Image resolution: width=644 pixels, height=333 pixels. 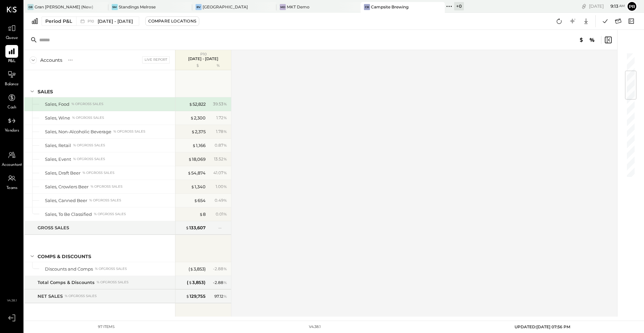 What do you see at coordinates (66, 200) in the screenshot?
I see `div: Sales, Canned Beer` at bounding box center [66, 200].